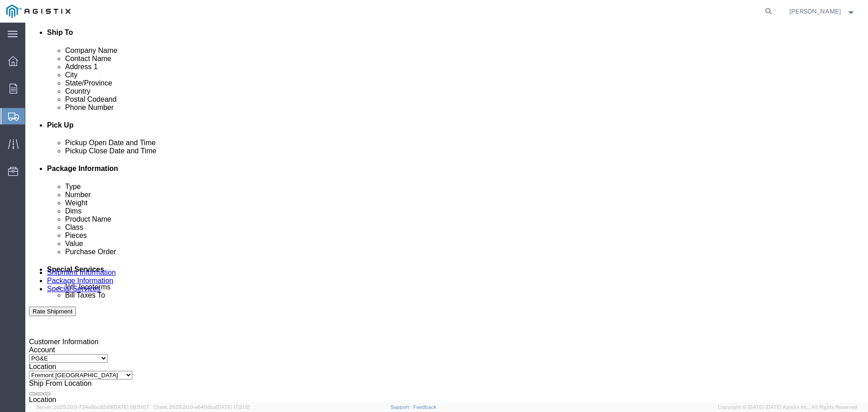 The width and height of the screenshot is (868, 412). I want to click on a: Support, so click(402, 407).